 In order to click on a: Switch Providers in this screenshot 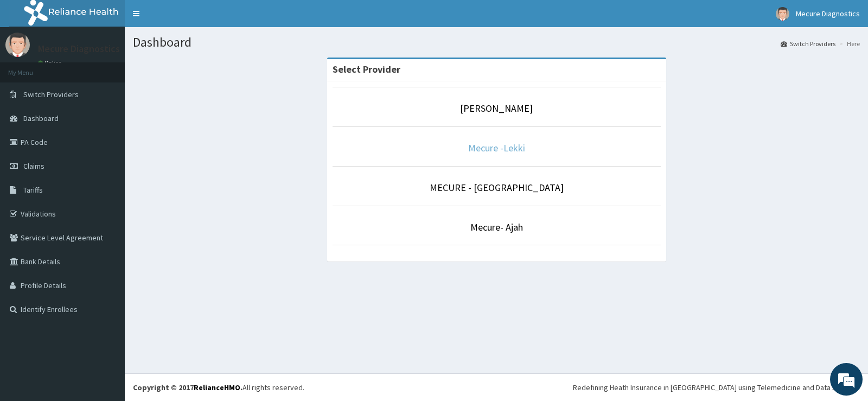, I will do `click(808, 44)`.